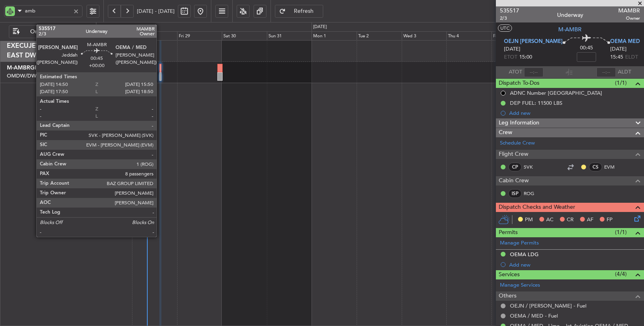 The height and width of the screenshot is (326, 644). I want to click on div: CS, so click(595, 167).